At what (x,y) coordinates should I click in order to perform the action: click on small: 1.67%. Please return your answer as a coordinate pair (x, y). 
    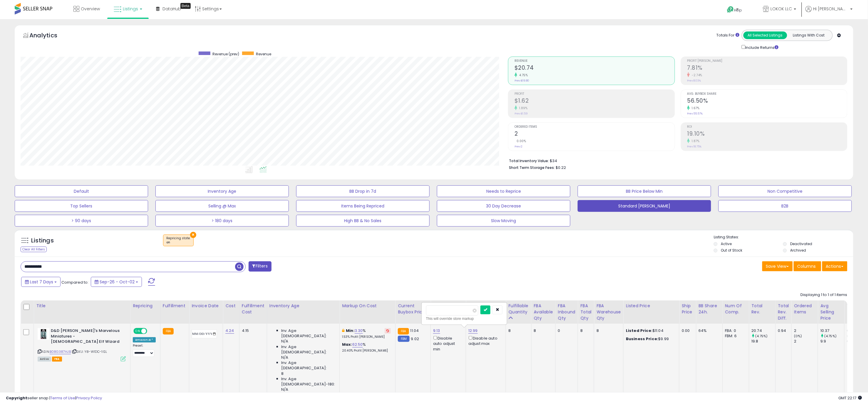
    Looking at the image, I should click on (695, 108).